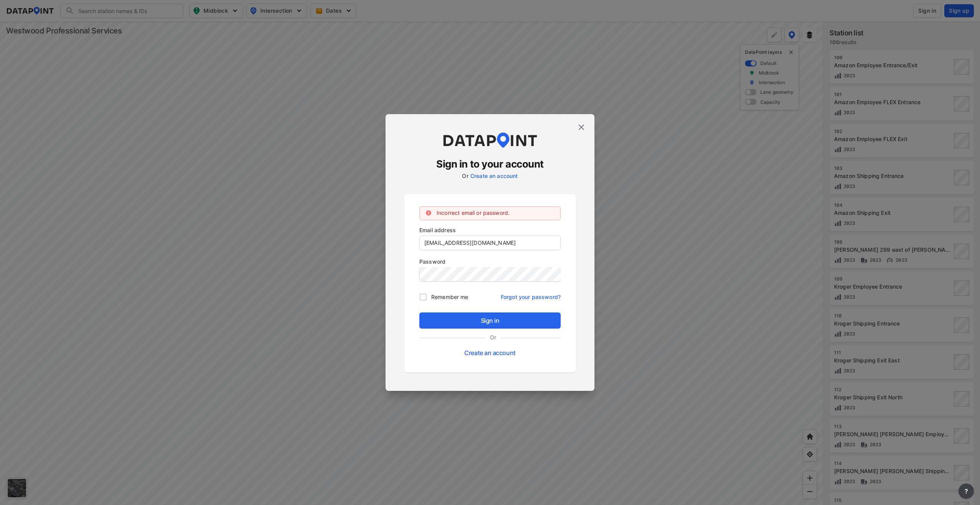 This screenshot has height=505, width=980. Describe the element at coordinates (966, 491) in the screenshot. I see `button: more` at that location.